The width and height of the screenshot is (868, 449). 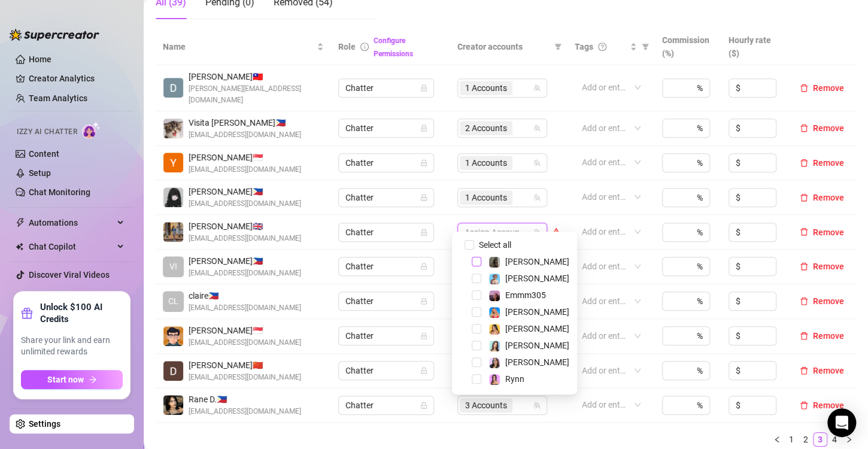 What do you see at coordinates (688, 47) in the screenshot?
I see `th: Commission (%)` at bounding box center [688, 47].